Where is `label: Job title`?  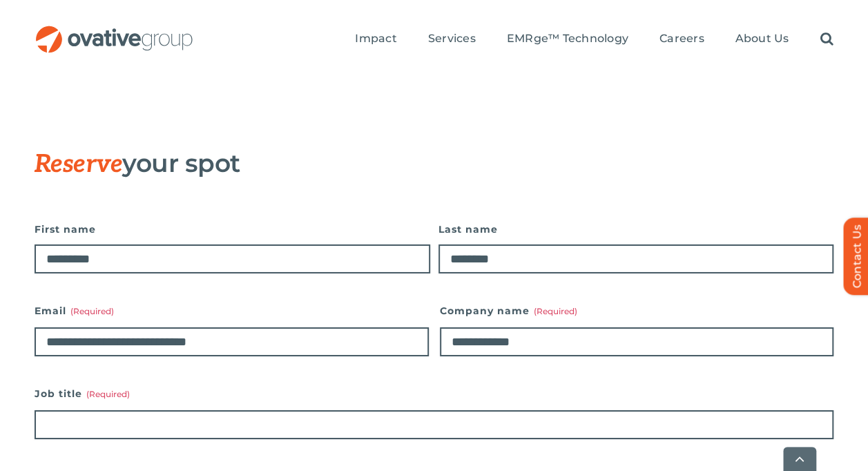 label: Job title is located at coordinates (434, 393).